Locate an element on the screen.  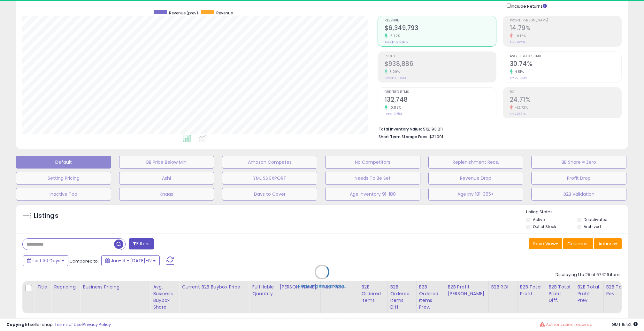
small: Prev: $909,003 is located at coordinates (395, 78).